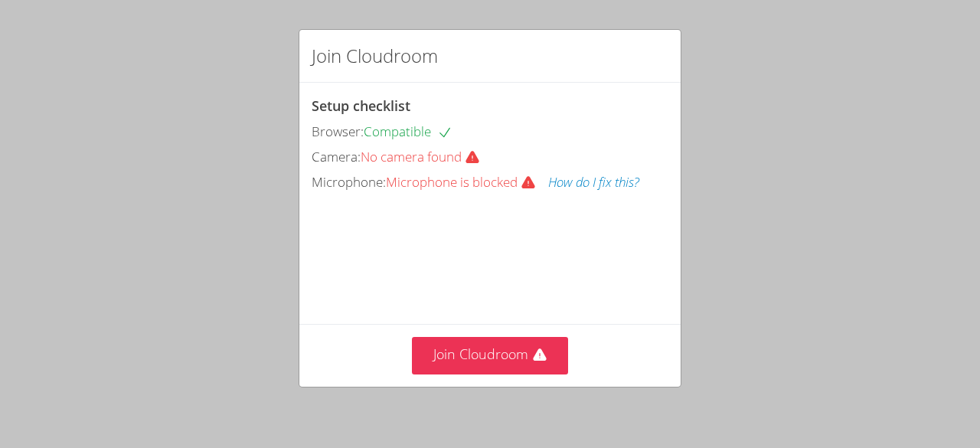  I want to click on span: Camera:, so click(336, 157).